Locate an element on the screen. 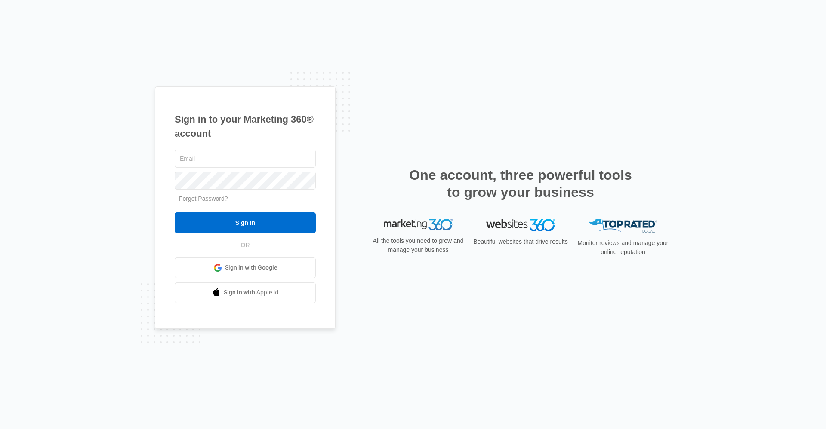 The image size is (826, 429). h1: Sign in to your Marketing 360® account is located at coordinates (245, 126).